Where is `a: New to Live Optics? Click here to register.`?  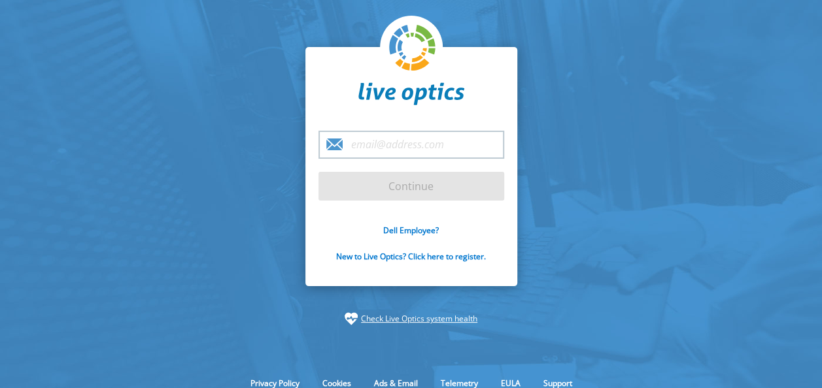 a: New to Live Optics? Click here to register. is located at coordinates (411, 256).